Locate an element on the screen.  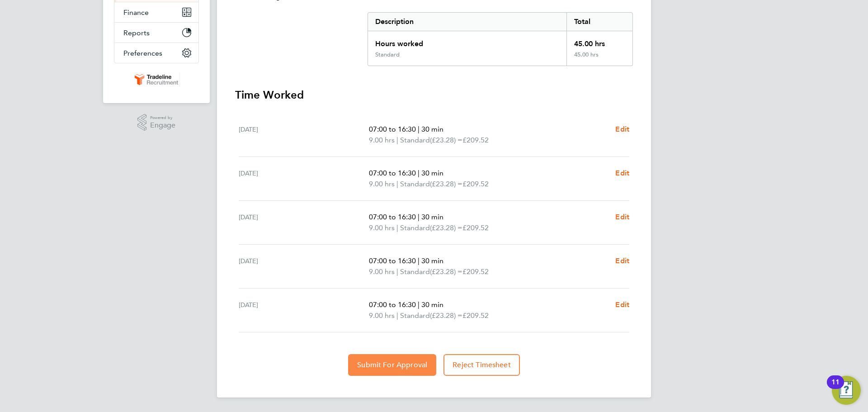
span: Submit For Approval is located at coordinates (392, 365).